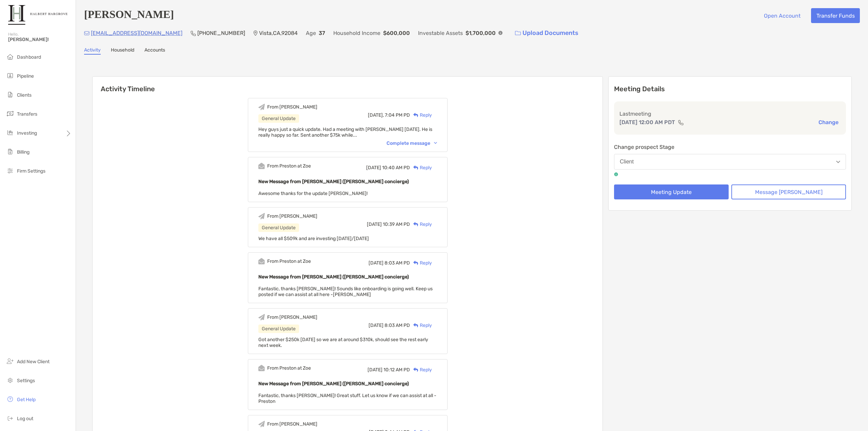 Image resolution: width=868 pixels, height=431 pixels. I want to click on span: Get Help, so click(26, 399).